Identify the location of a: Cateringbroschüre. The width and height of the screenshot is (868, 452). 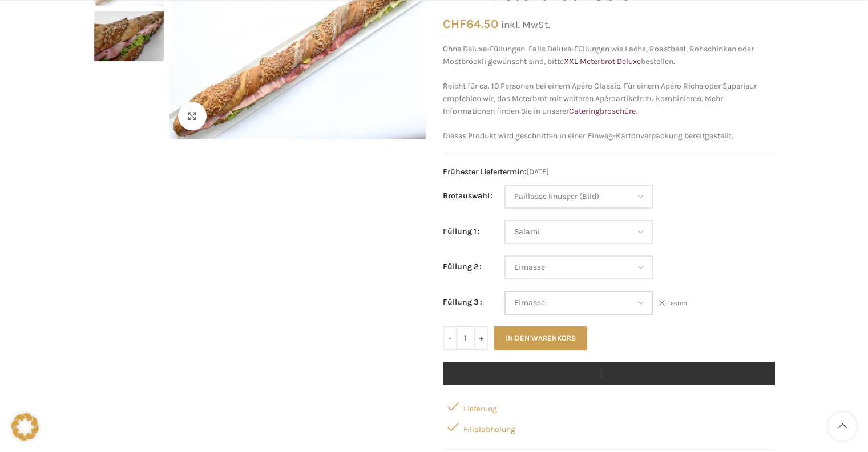
(603, 111).